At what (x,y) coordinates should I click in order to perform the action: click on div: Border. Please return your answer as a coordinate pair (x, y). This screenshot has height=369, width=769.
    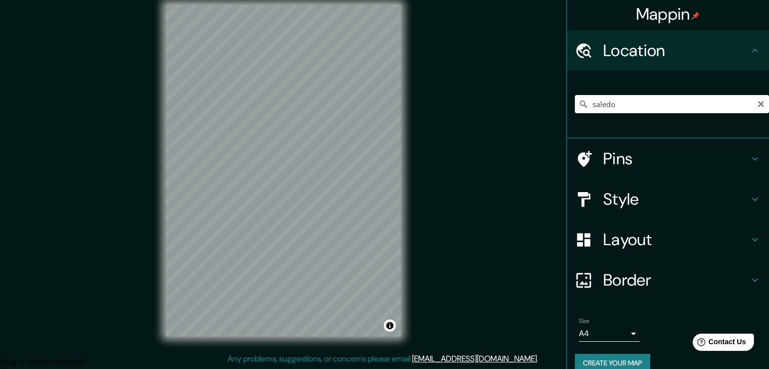
    Looking at the image, I should click on (668, 280).